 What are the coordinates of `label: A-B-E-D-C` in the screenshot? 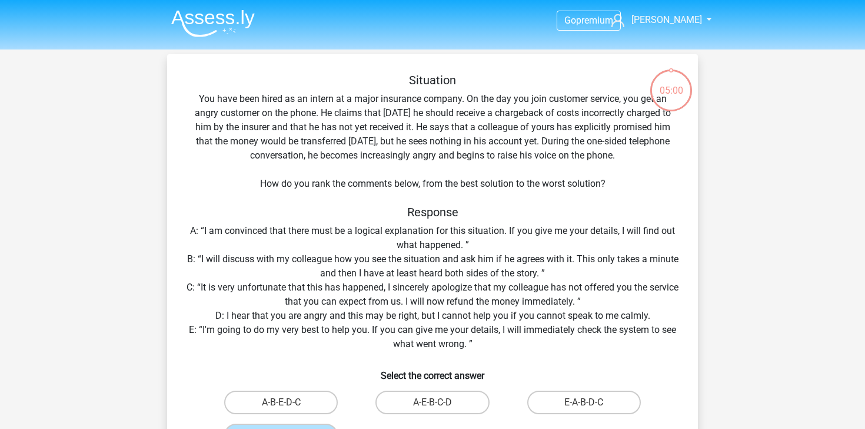 It's located at (281, 402).